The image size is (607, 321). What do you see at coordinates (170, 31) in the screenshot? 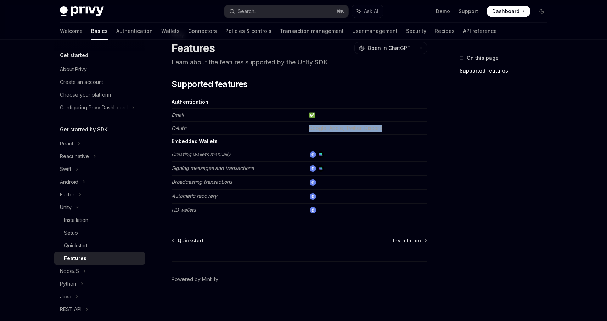
I see `a: Wallets` at bounding box center [170, 31].